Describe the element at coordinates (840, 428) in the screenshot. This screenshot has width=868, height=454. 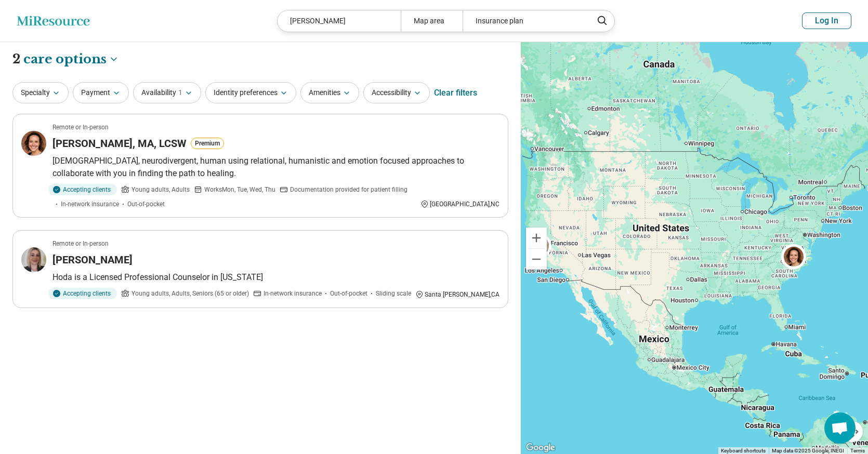
I see `div: Open chat` at that location.